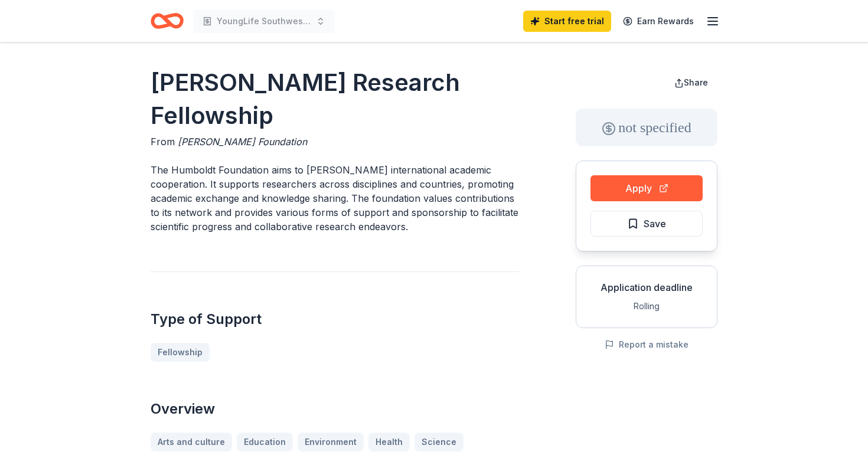 The image size is (868, 455). What do you see at coordinates (658, 21) in the screenshot?
I see `a: Earn Rewards` at bounding box center [658, 21].